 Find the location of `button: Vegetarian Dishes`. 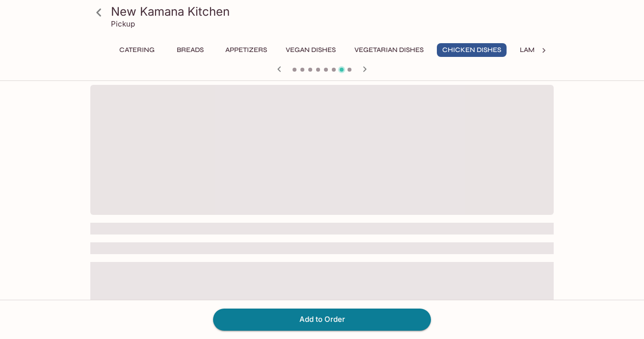

button: Vegetarian Dishes is located at coordinates (389, 50).